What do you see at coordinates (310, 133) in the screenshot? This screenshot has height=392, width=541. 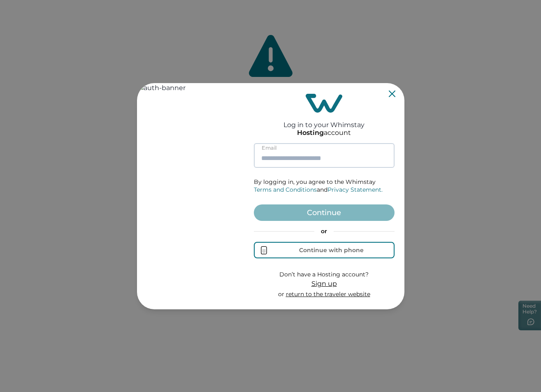 I see `p: Hosting` at bounding box center [310, 133].